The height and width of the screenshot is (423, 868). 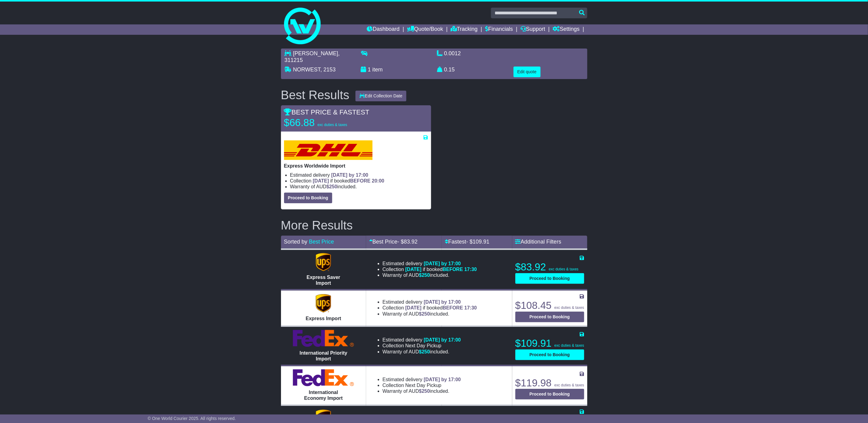 What do you see at coordinates (192, 419) in the screenshot?
I see `span: © One World Courier 2025. All rights reserved.` at bounding box center [192, 419].